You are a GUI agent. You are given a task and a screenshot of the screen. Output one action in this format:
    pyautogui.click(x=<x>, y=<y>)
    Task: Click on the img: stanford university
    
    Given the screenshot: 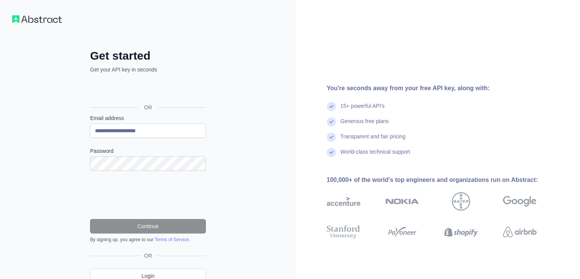 What is the action you would take?
    pyautogui.click(x=344, y=232)
    